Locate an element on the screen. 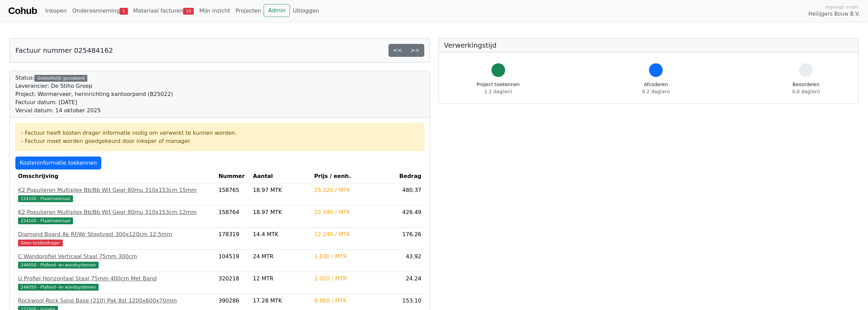  div: Verval datum: 14 oktober 2025 is located at coordinates (94, 111).